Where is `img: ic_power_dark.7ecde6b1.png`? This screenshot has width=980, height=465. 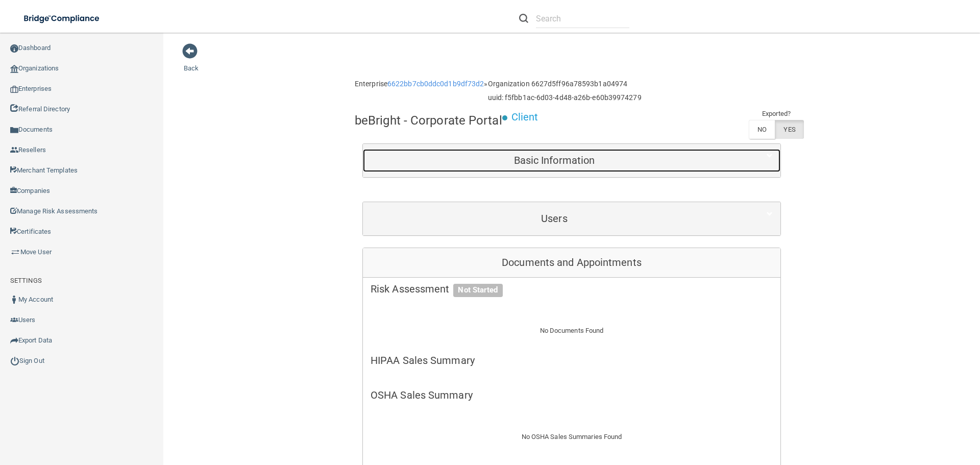 img: ic_power_dark.7ecde6b1.png is located at coordinates (15, 361).